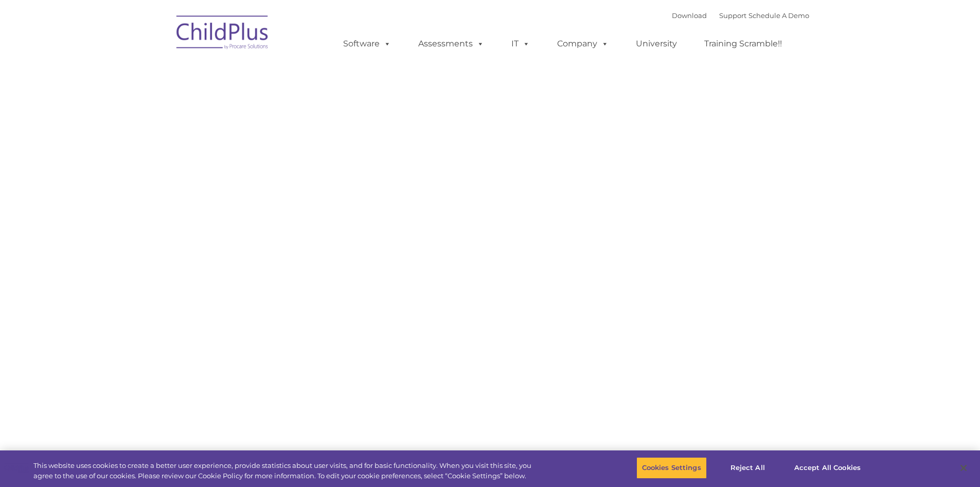 This screenshot has width=980, height=487. Describe the element at coordinates (779, 16) in the screenshot. I see `a: Schedule A Demo` at that location.